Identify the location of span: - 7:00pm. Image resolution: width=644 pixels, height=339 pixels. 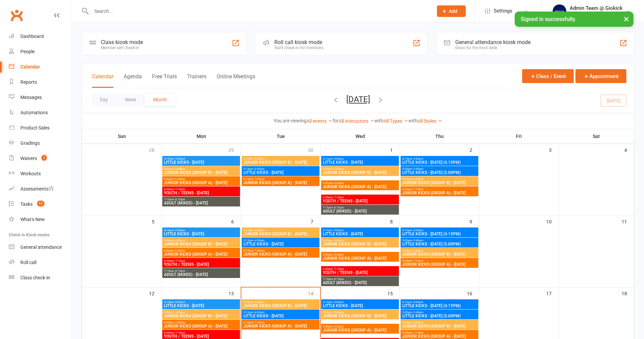
(259, 251).